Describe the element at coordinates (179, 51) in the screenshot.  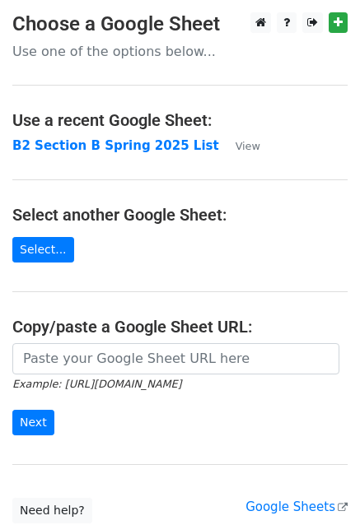
I see `p: Use one of the options below...` at that location.